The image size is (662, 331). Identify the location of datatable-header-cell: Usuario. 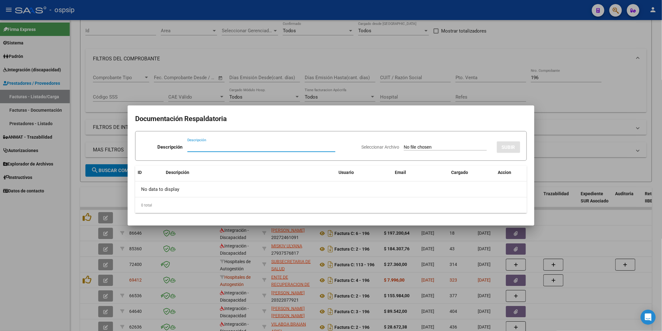
(364, 172).